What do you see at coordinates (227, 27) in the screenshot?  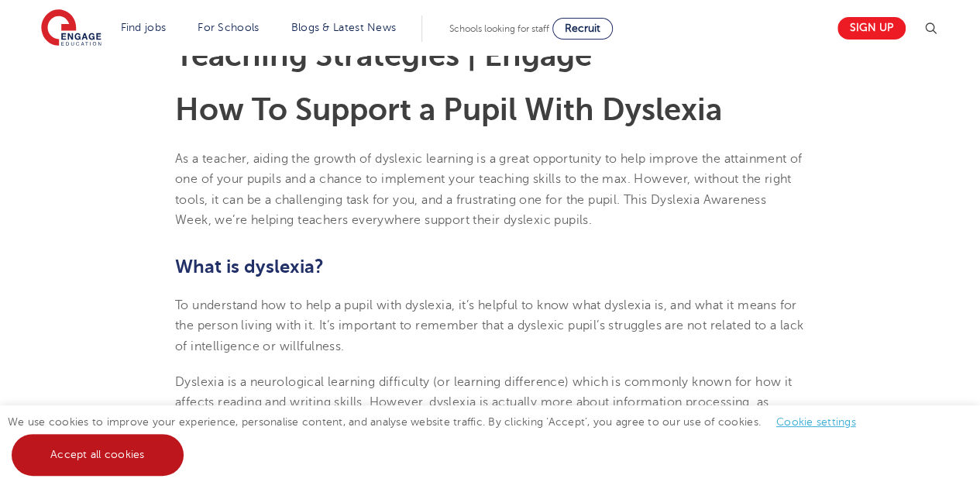 I see `a: For Schools` at bounding box center [227, 27].